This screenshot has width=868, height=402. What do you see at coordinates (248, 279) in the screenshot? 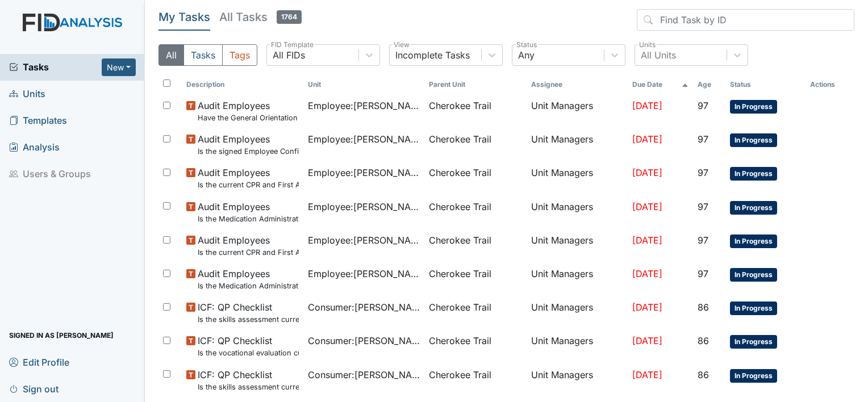
I see `span: Audit Employees Is the Medication Administration certificate found in the file?` at bounding box center [248, 279].